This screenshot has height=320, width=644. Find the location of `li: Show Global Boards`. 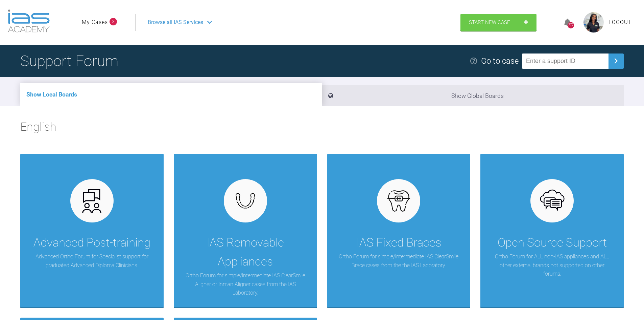

li: Show Global Boards is located at coordinates (473, 96).